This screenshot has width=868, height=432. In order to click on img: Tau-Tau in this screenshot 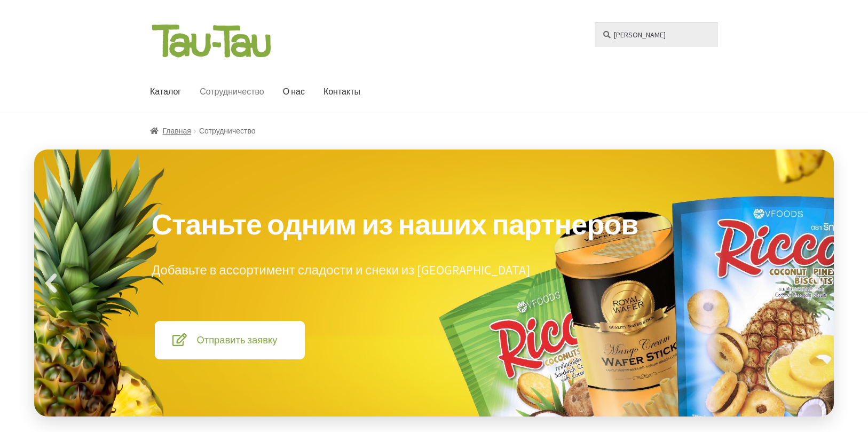, I will do `click(211, 40)`.